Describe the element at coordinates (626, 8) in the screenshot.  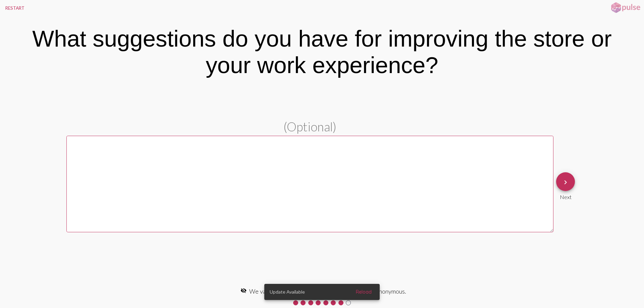
I see `img: pulsehorizontalsmall.png` at that location.